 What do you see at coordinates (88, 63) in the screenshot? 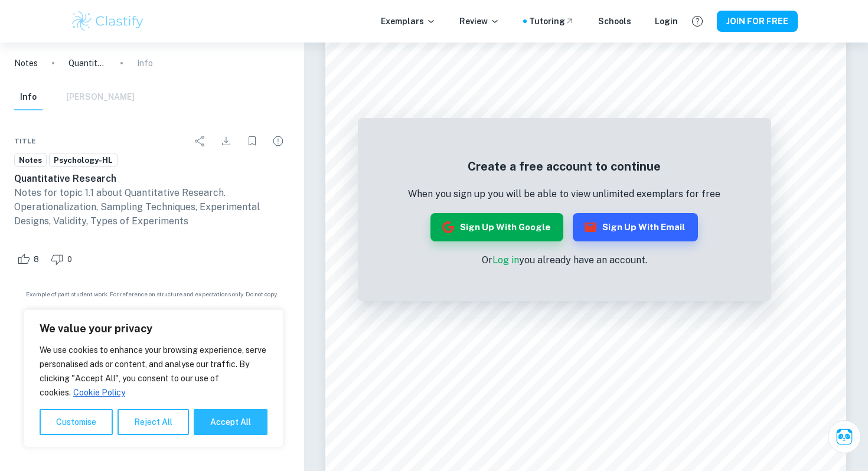
I see `p: Quantitative Research` at bounding box center [88, 63].